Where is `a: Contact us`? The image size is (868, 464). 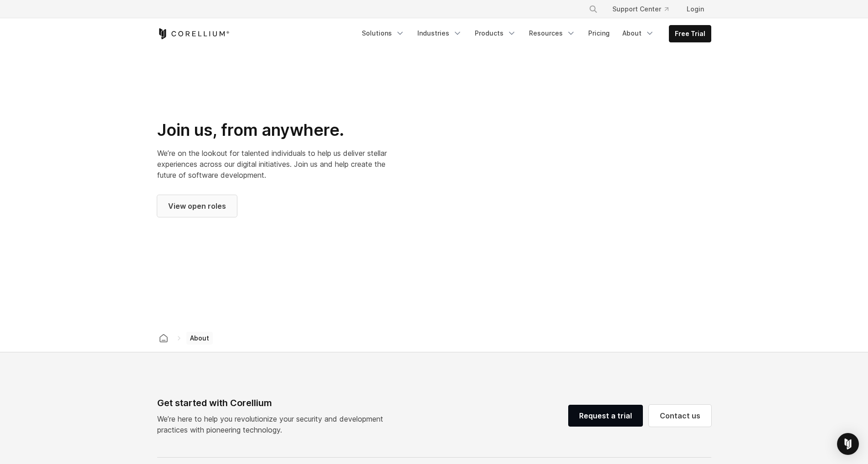
a: Contact us is located at coordinates (680, 416).